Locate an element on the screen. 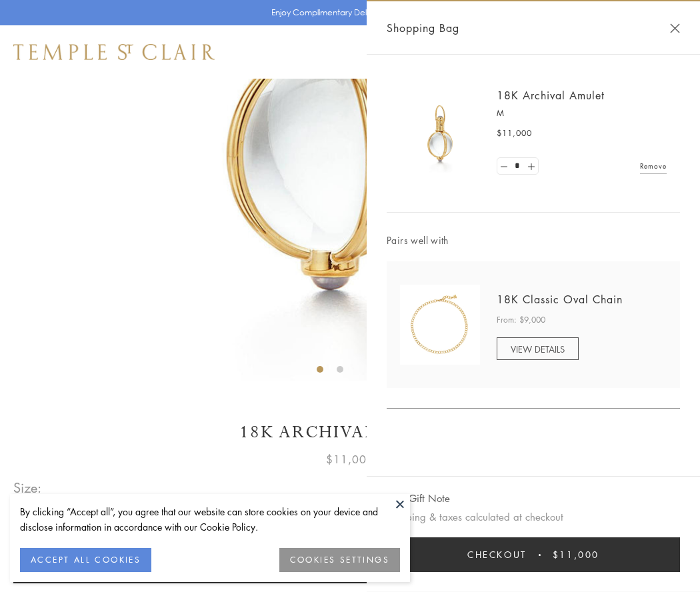 This screenshot has width=700, height=592. img: Temple St. Clair is located at coordinates (114, 52).